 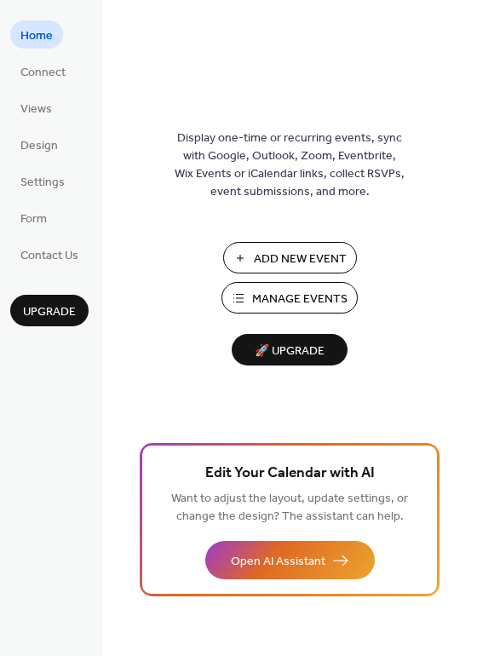 I want to click on button: 🚀 Upgrade, so click(x=290, y=349).